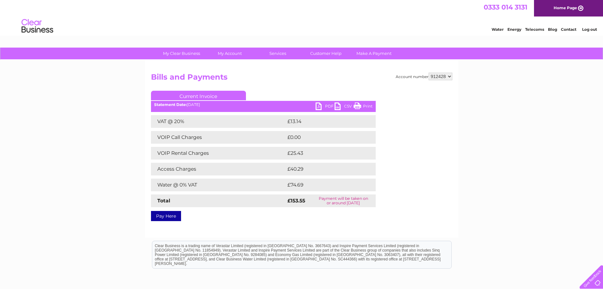 The height and width of the screenshot is (289, 603). I want to click on a: Water, so click(498, 29).